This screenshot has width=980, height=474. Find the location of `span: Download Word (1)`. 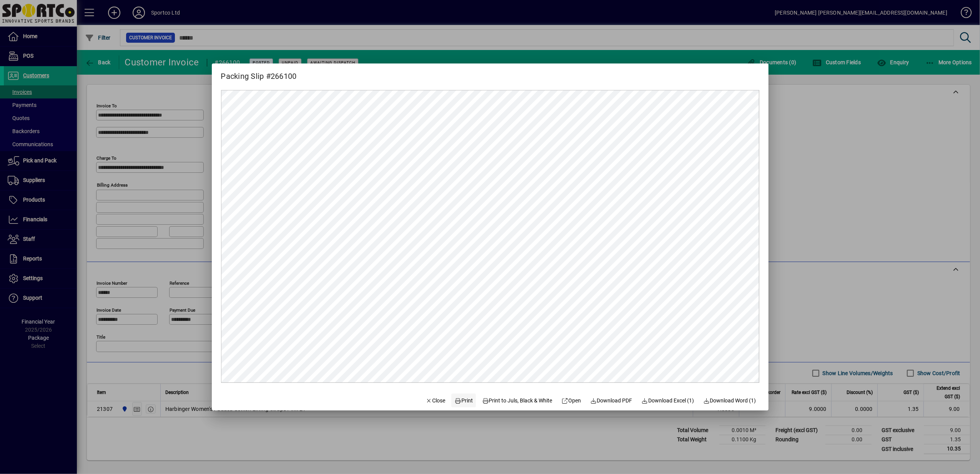

span: Download Word (1) is located at coordinates (730, 400).